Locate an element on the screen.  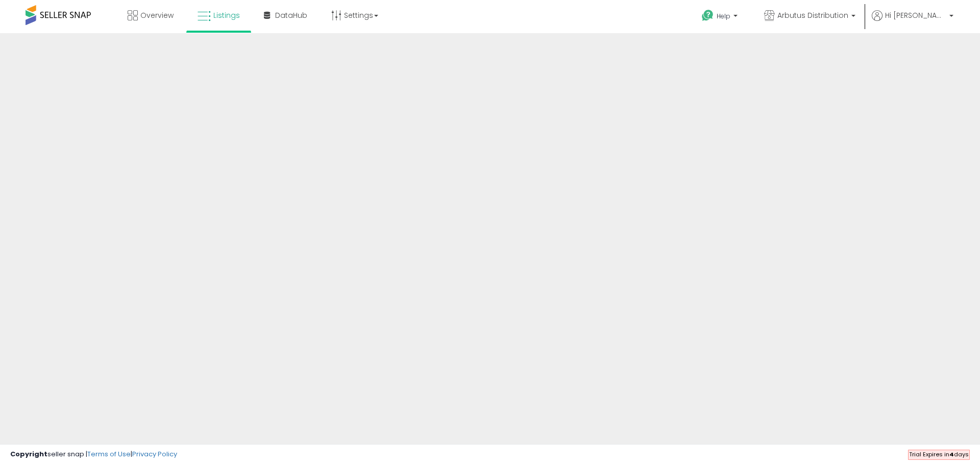
span: Trial Expires in days is located at coordinates (939, 455).